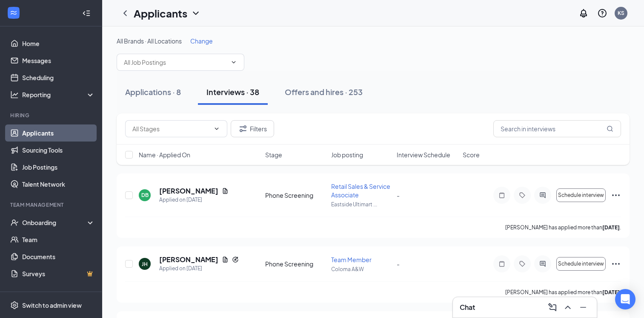 The image size is (644, 318). I want to click on svg: QuestionInfo, so click(603, 13).